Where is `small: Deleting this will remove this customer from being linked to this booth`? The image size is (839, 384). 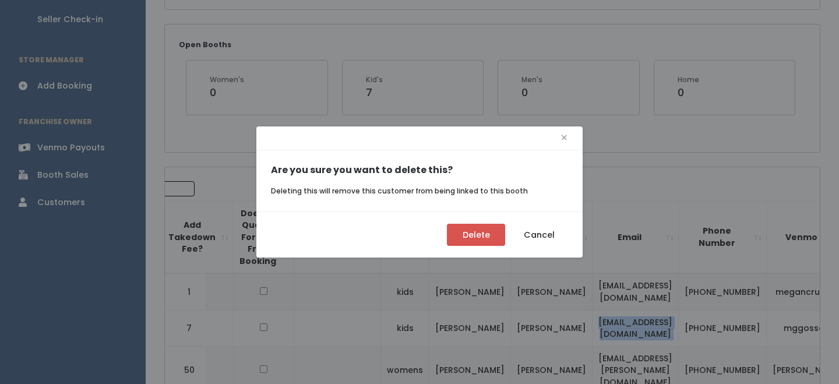 small: Deleting this will remove this customer from being linked to this booth is located at coordinates (399, 191).